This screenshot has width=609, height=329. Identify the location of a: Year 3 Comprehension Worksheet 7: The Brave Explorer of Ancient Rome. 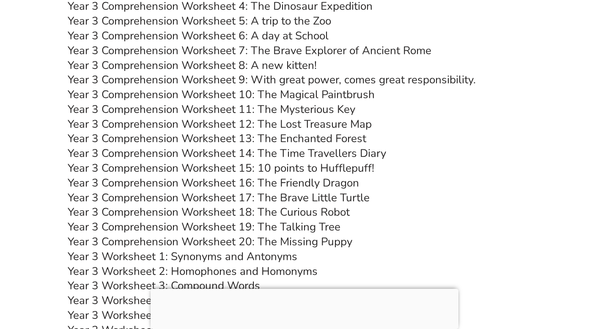
(250, 50).